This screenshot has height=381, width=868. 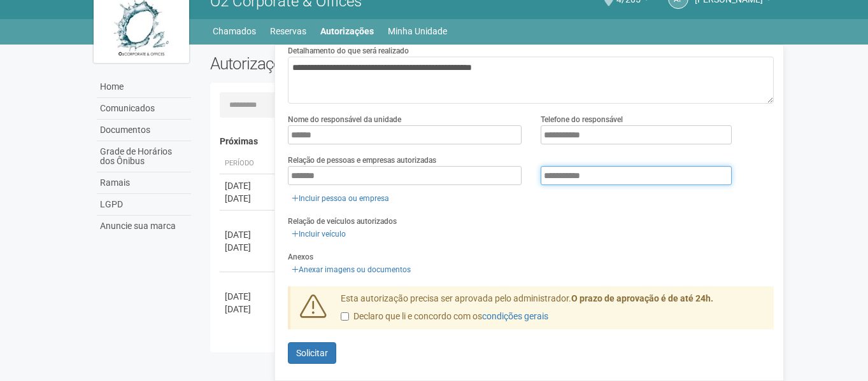 I want to click on a: Chamados, so click(x=234, y=31).